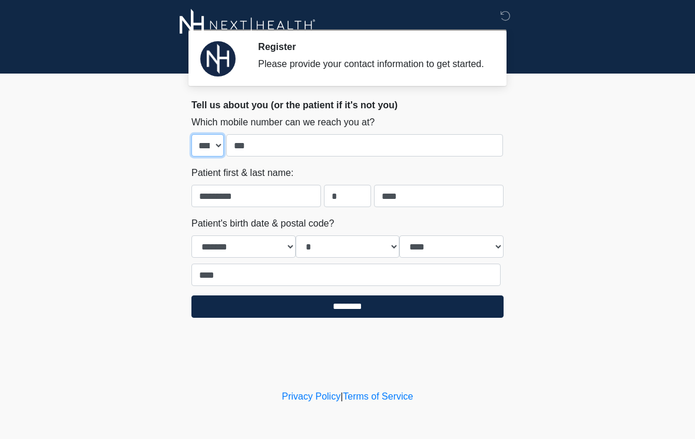 Image resolution: width=695 pixels, height=439 pixels. I want to click on img: Agent Avatar, so click(218, 59).